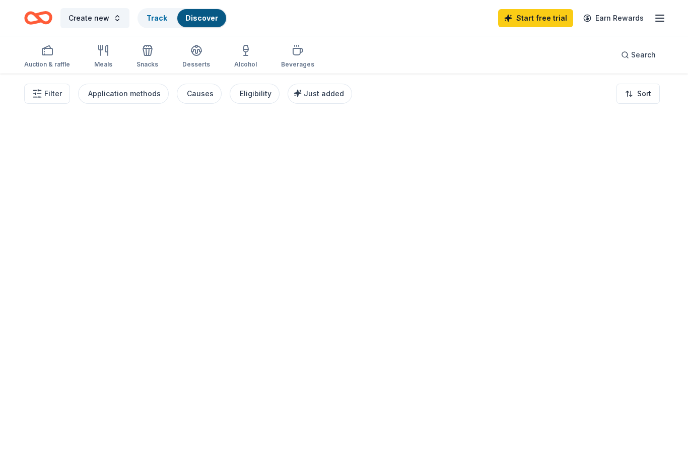  Describe the element at coordinates (53, 94) in the screenshot. I see `span: Filter` at that location.